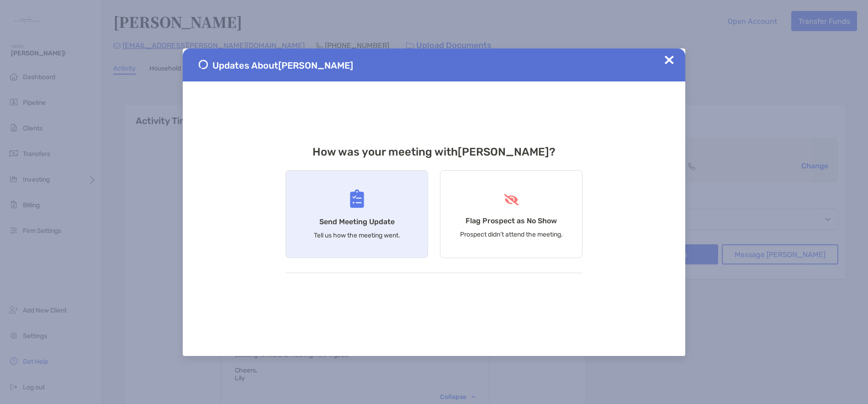 The width and height of the screenshot is (868, 404). I want to click on h4: Flag Prospect as No Show, so click(511, 220).